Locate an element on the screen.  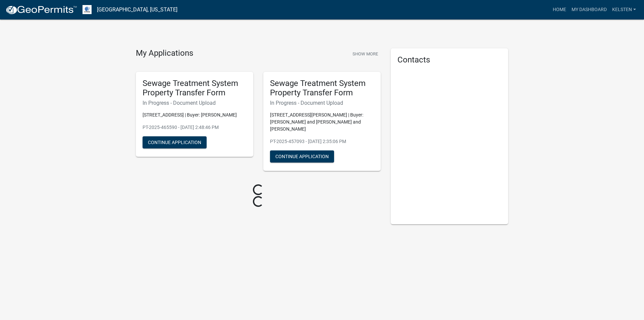
button: Show More is located at coordinates (365, 54).